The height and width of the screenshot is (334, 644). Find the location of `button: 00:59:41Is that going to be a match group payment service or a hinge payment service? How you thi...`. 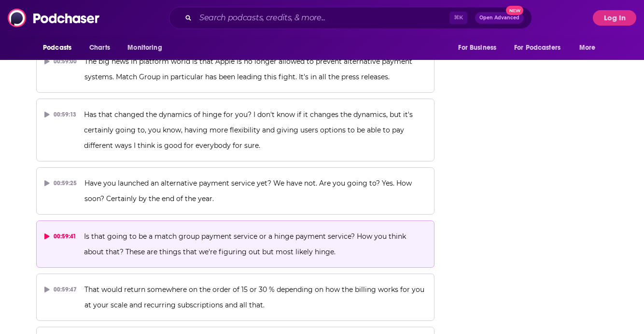

button: 00:59:41Is that going to be a match group payment service or a hinge payment service? How you thi... is located at coordinates (235, 244).